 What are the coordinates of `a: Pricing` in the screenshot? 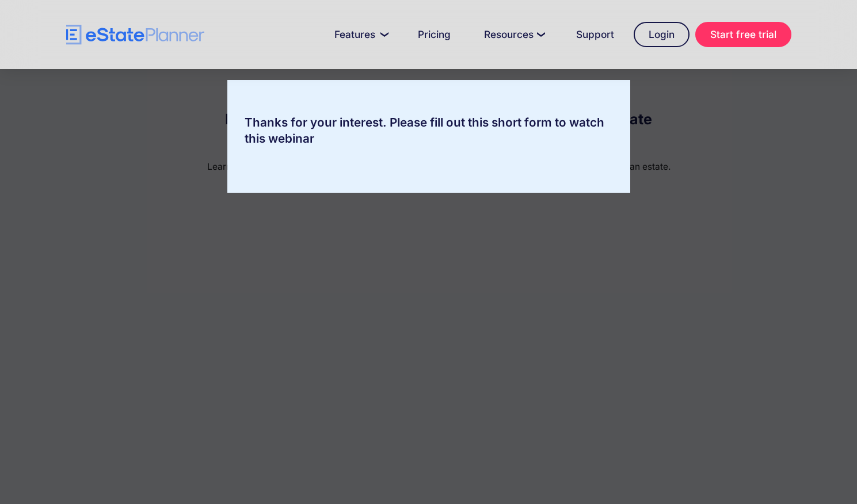 It's located at (434, 34).